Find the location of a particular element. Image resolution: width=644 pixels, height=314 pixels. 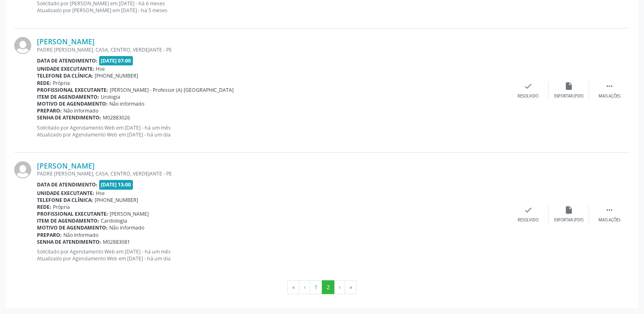

span: Cardiologia is located at coordinates (114, 221).